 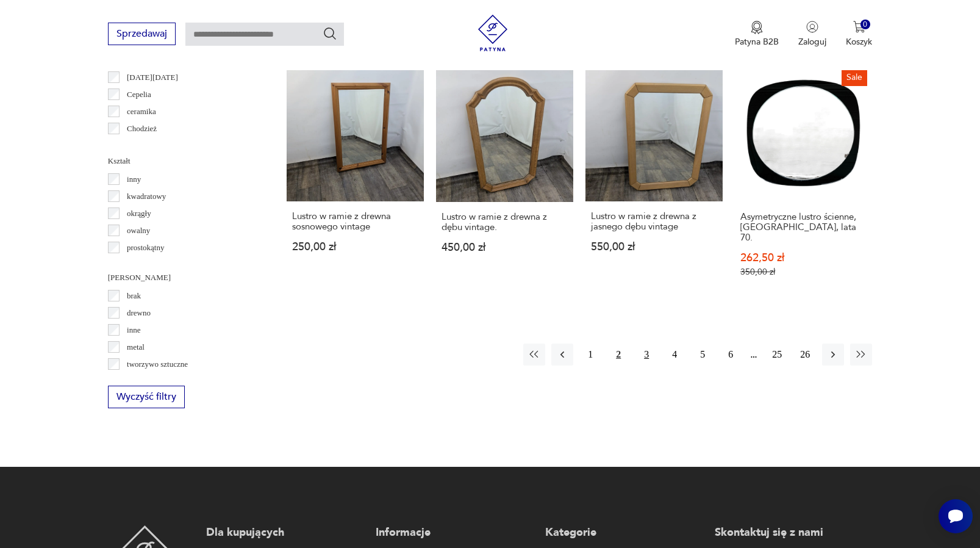 What do you see at coordinates (859, 34) in the screenshot?
I see `button: 0Koszyk` at bounding box center [859, 34].